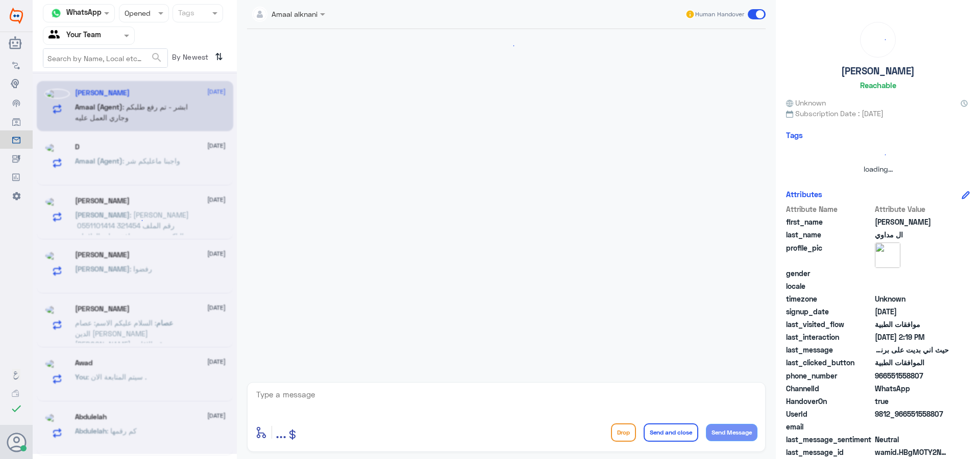 This screenshot has height=459, width=980. Describe the element at coordinates (911, 312) in the screenshot. I see `span: 2025-01-18T17:39:14.945Z` at that location.